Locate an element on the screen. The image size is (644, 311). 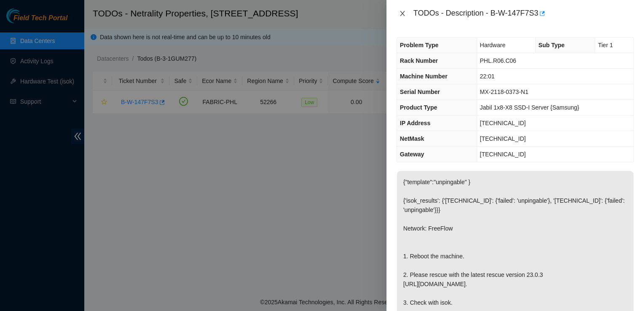
span: 22:01 is located at coordinates (487, 76).